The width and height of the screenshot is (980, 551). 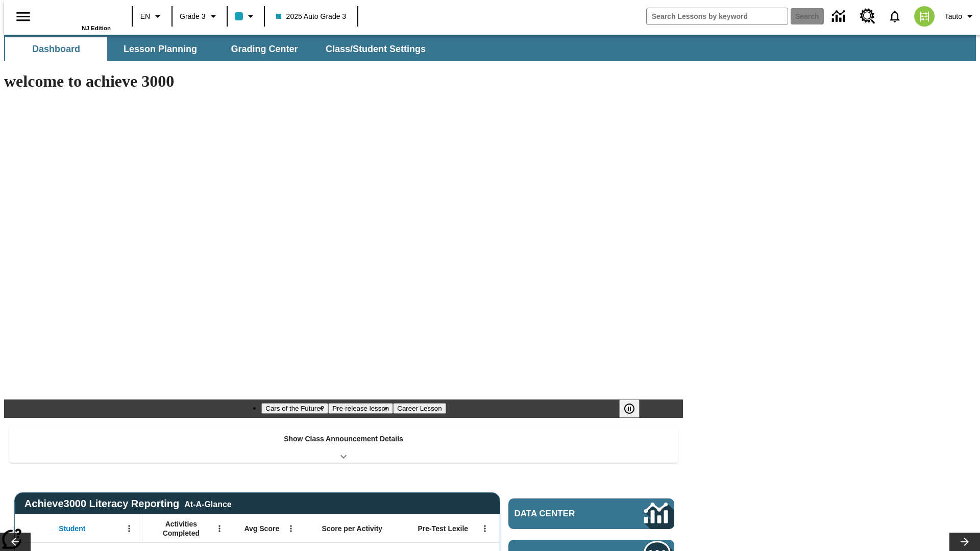 I want to click on span: Tauto, so click(x=953, y=16).